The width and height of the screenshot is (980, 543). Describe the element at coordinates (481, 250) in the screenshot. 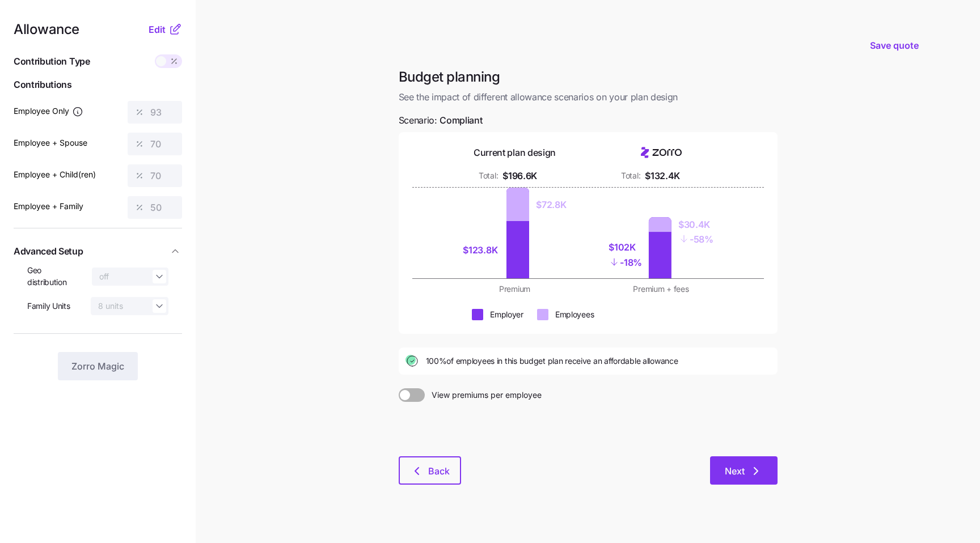

I see `div: $123.8K` at that location.